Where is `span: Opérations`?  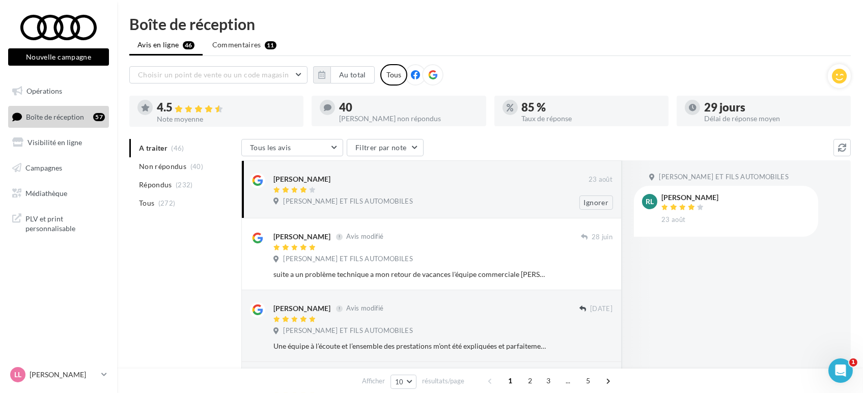
span: Opérations is located at coordinates (44, 91).